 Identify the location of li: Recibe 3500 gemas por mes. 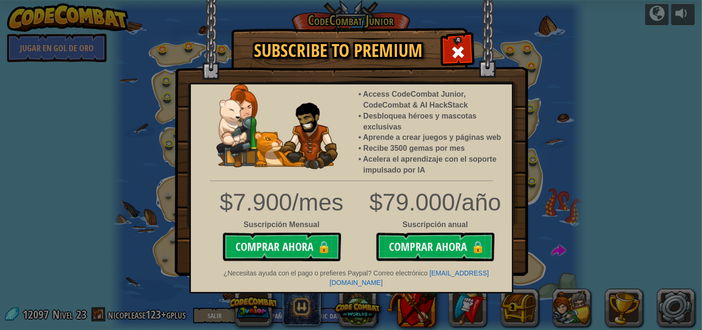
(433, 148).